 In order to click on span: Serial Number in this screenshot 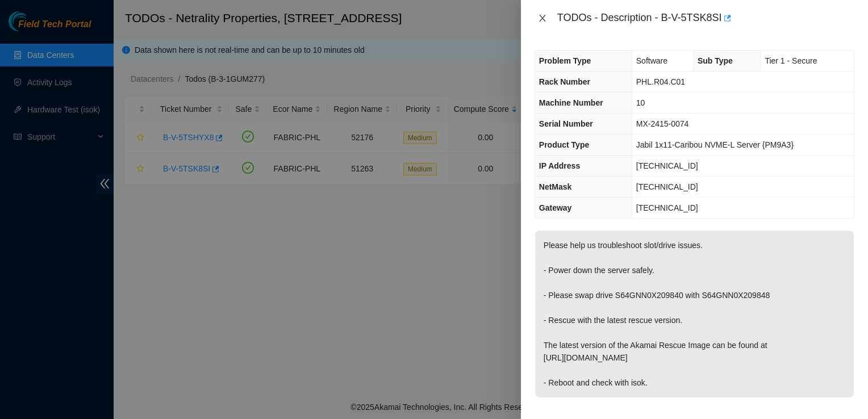, I will do `click(566, 124)`.